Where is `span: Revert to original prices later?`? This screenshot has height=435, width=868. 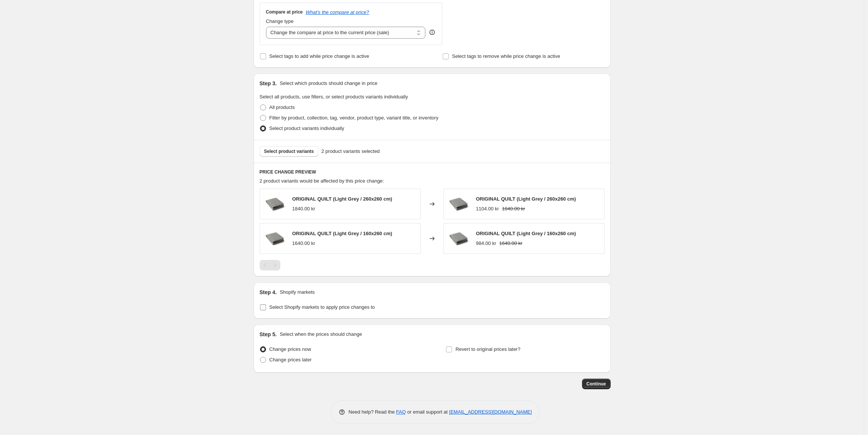
span: Revert to original prices later? is located at coordinates (488, 350).